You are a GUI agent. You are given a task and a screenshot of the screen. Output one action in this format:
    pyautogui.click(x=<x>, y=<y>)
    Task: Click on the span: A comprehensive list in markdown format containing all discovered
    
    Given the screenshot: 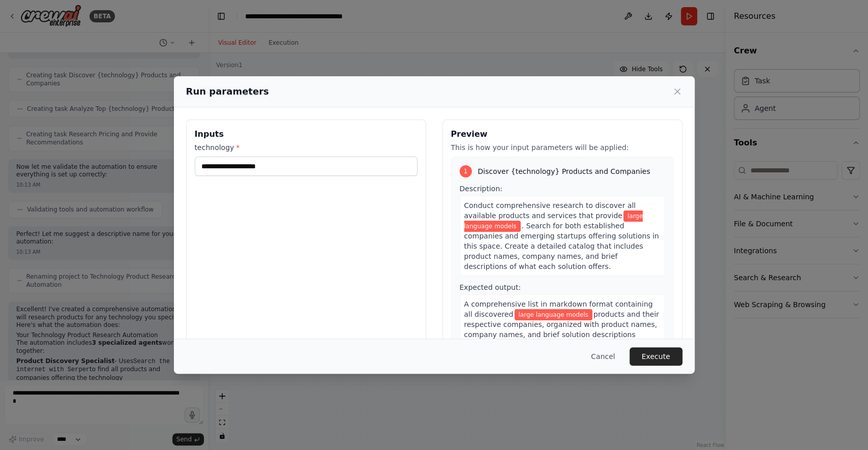 What is the action you would take?
    pyautogui.click(x=558, y=309)
    